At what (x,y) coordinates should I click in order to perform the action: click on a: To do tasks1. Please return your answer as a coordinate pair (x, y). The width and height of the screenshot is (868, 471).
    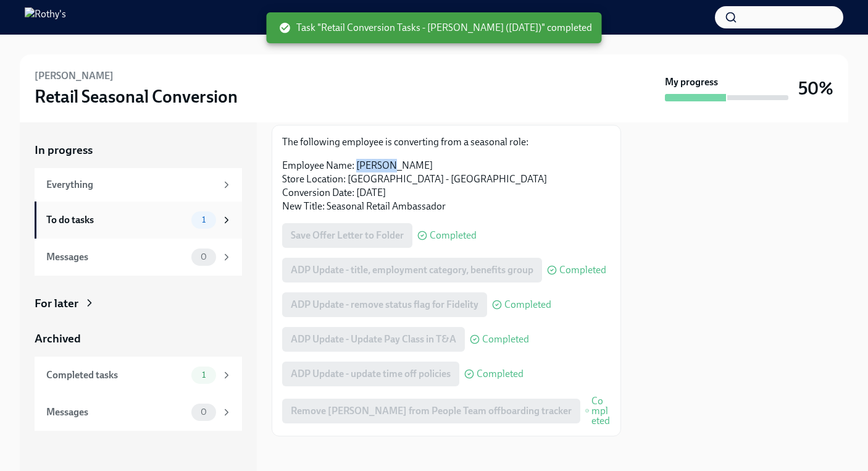
    Looking at the image, I should click on (138, 220).